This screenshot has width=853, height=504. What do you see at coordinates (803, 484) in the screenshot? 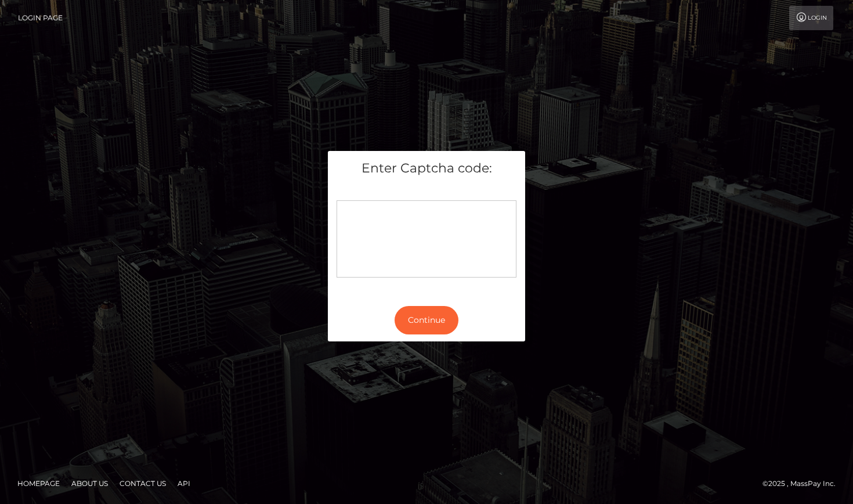
I see `div: © 2025 , MassPay Inc.` at bounding box center [803, 484].